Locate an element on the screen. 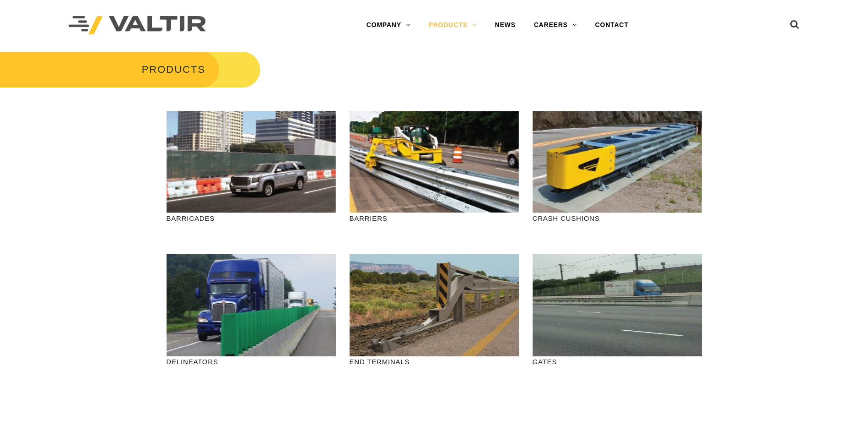 This screenshot has width=868, height=437. a: NEWS is located at coordinates (505, 25).